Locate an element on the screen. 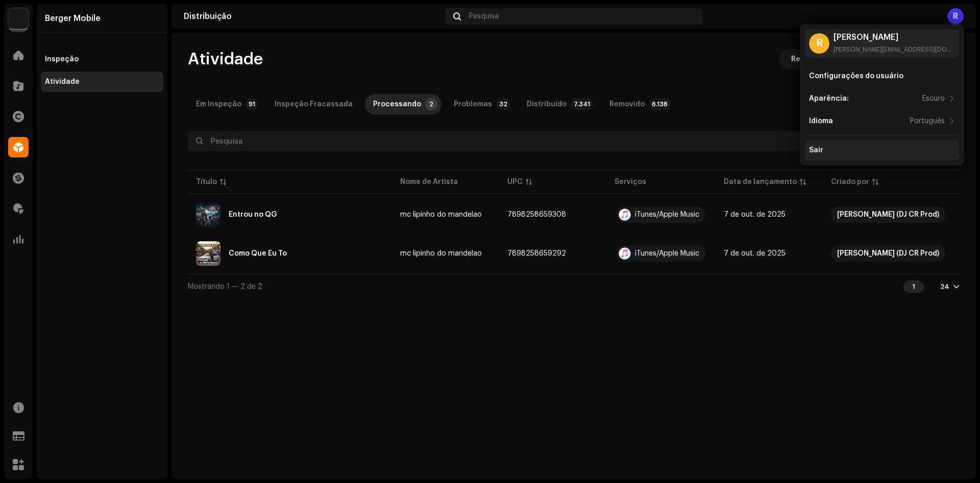 This screenshot has height=483, width=980. re-m-nav-item: Sair is located at coordinates (882, 150).